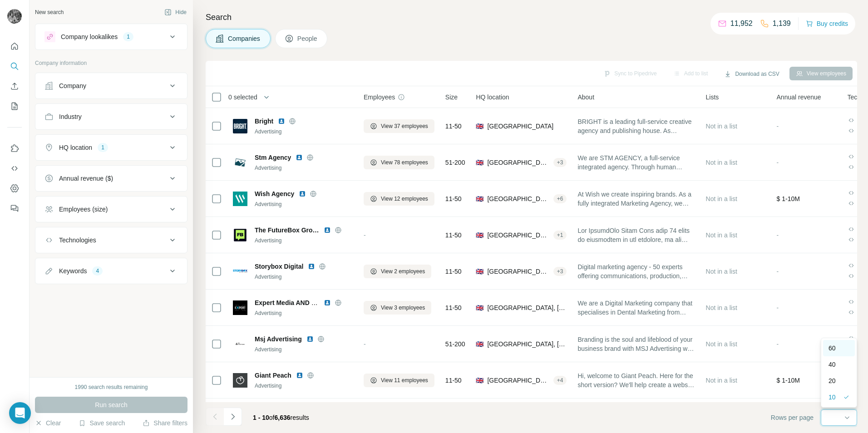 This screenshot has height=433, width=868. I want to click on div: Annual revenue ($), so click(86, 178).